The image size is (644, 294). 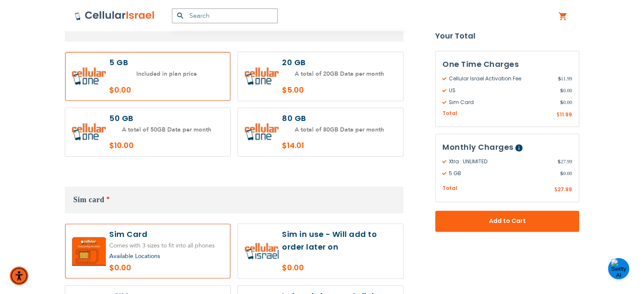 What do you see at coordinates (501, 103) in the screenshot?
I see `span: Sim Card` at bounding box center [501, 103].